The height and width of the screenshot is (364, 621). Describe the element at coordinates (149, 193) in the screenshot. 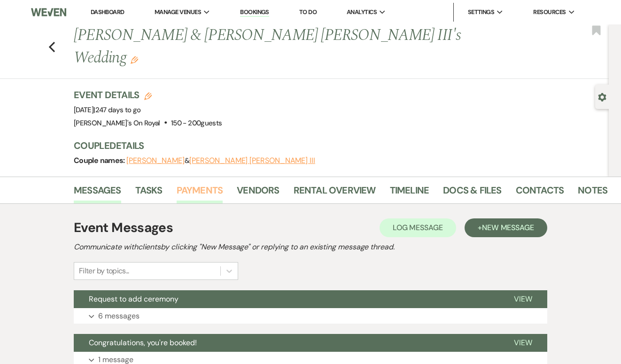

I see `a: Tasks` at that location.